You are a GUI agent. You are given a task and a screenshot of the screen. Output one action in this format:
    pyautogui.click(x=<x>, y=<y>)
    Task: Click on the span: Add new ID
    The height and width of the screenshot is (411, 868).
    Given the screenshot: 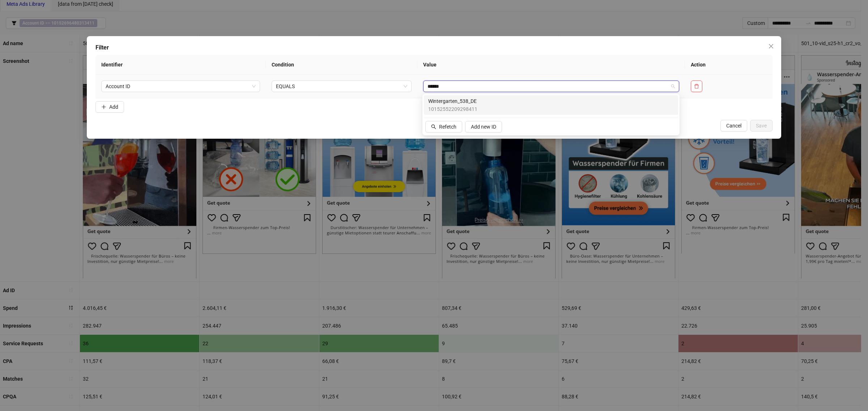 What is the action you would take?
    pyautogui.click(x=484, y=127)
    